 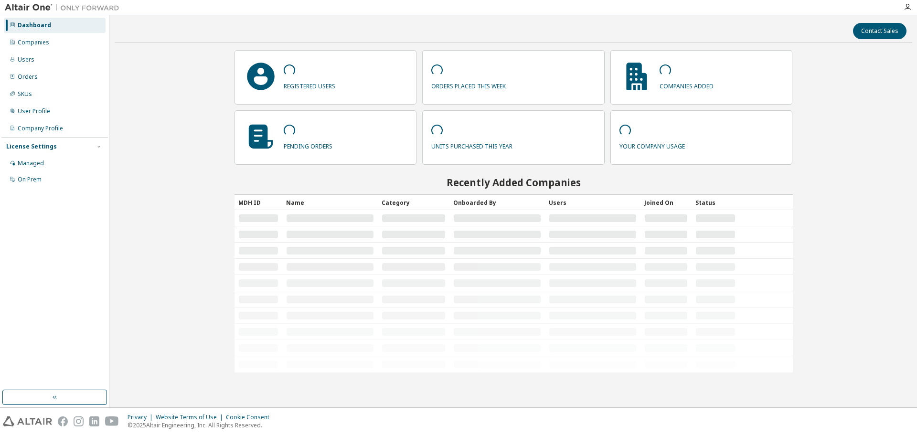 What do you see at coordinates (330, 203) in the screenshot?
I see `div: Name` at bounding box center [330, 203].